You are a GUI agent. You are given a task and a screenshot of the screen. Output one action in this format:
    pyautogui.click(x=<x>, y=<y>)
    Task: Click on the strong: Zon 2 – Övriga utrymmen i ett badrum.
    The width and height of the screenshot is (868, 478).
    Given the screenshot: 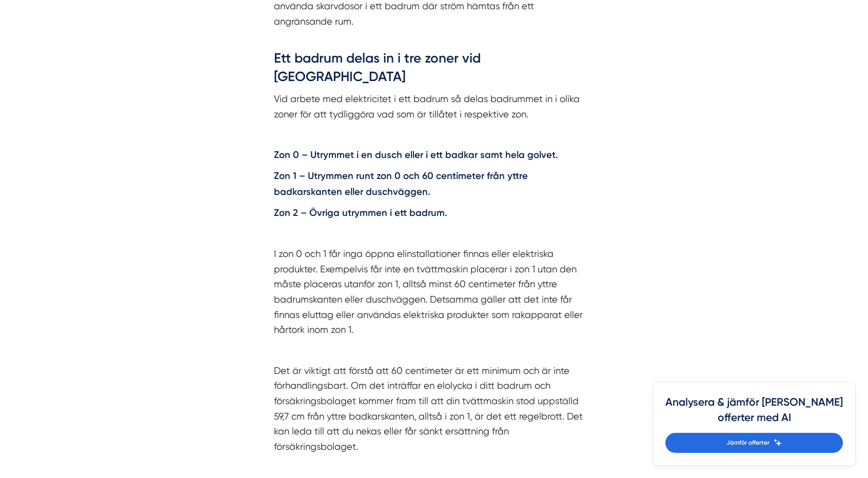 What is the action you would take?
    pyautogui.click(x=361, y=213)
    